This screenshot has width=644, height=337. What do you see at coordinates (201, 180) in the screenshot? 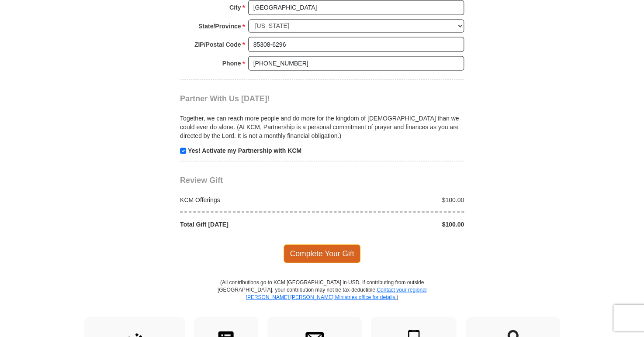
I see `span: Review Gift` at bounding box center [201, 180].